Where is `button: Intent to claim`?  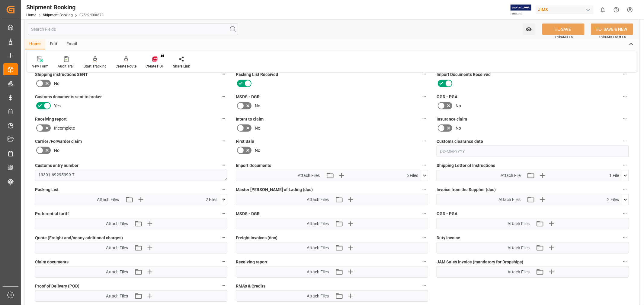
button: Intent to claim is located at coordinates (424, 119).